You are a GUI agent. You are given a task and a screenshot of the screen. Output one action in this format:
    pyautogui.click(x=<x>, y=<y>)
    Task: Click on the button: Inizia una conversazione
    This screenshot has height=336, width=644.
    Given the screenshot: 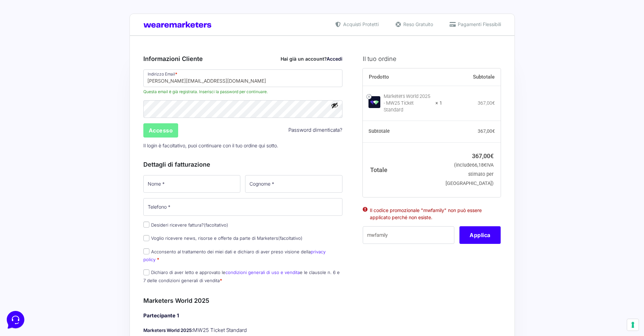 What is the action you would take?
    pyautogui.click(x=68, y=64)
    